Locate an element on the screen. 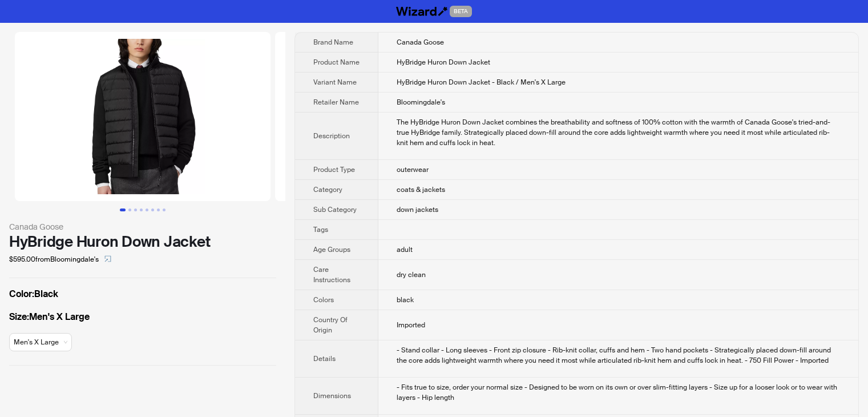  span: Product Type is located at coordinates (334, 169).